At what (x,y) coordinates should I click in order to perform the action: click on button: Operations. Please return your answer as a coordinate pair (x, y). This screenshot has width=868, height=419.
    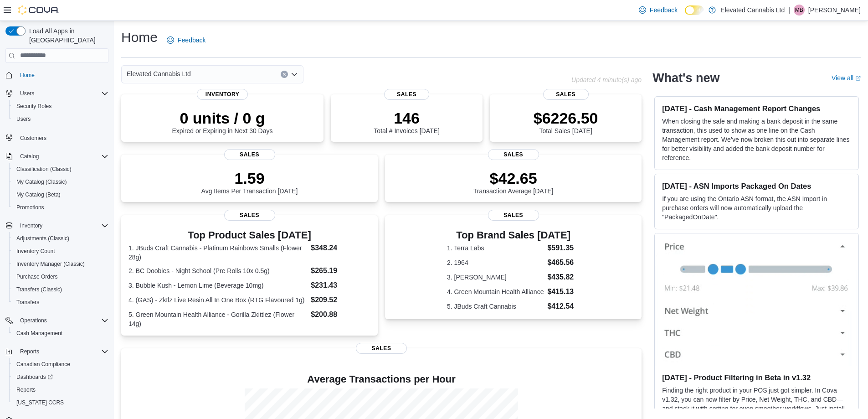
    Looking at the image, I should click on (57, 320).